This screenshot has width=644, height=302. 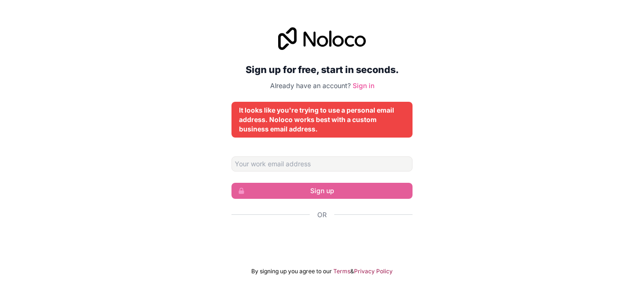 I want to click on span: Already have an account?, so click(x=310, y=85).